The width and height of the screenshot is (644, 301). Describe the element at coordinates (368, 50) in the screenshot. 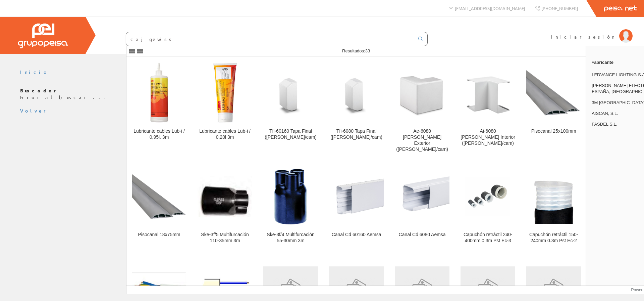

I see `span: 33` at that location.